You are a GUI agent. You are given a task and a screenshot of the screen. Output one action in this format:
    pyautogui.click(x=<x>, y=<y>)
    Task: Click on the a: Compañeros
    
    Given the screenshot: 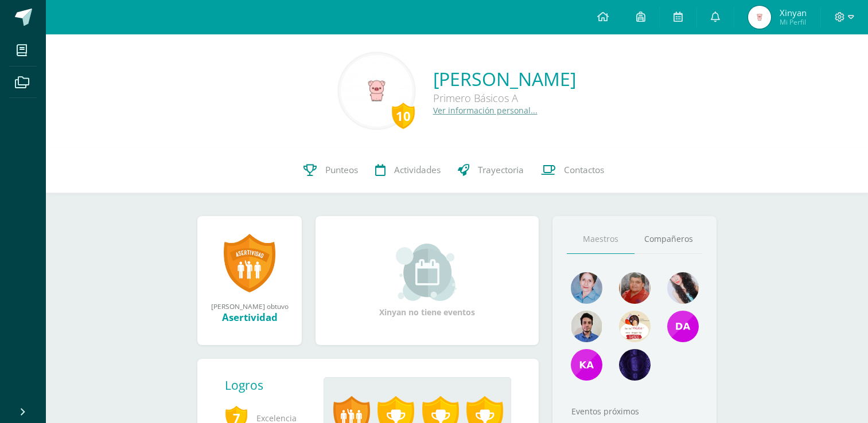 What is the action you would take?
    pyautogui.click(x=668, y=239)
    